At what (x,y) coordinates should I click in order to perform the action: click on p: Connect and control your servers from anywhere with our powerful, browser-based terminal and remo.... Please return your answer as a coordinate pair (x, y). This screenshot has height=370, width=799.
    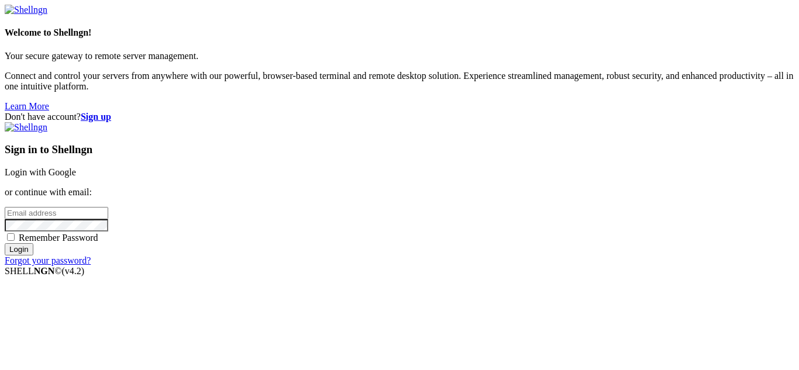
    Looking at the image, I should click on (399, 81).